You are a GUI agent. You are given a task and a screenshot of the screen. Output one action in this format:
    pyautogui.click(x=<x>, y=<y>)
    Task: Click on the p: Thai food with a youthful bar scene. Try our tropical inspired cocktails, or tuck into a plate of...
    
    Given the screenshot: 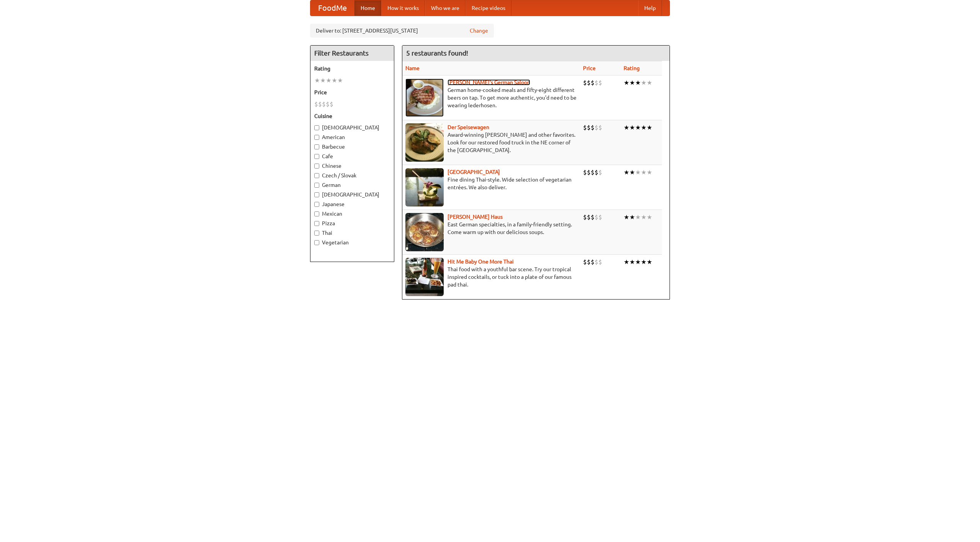 What is the action you would take?
    pyautogui.click(x=492, y=277)
    